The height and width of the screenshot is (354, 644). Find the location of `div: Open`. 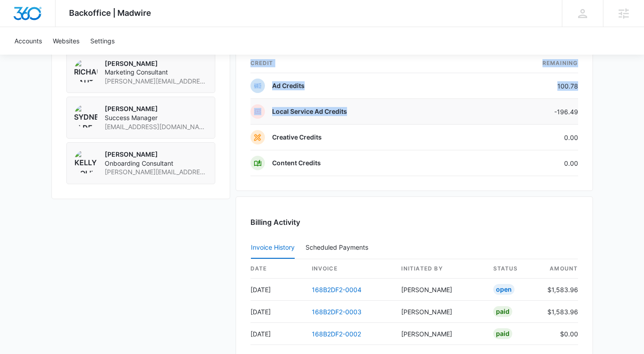

div: Open is located at coordinates (503, 290).